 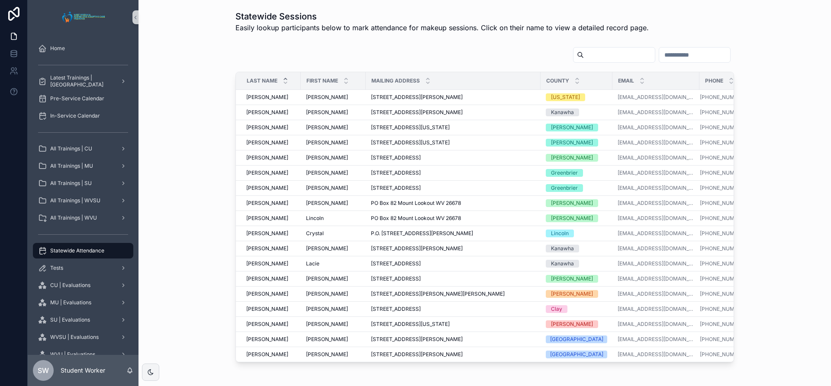 I want to click on span: In-Service Calendar, so click(x=75, y=116).